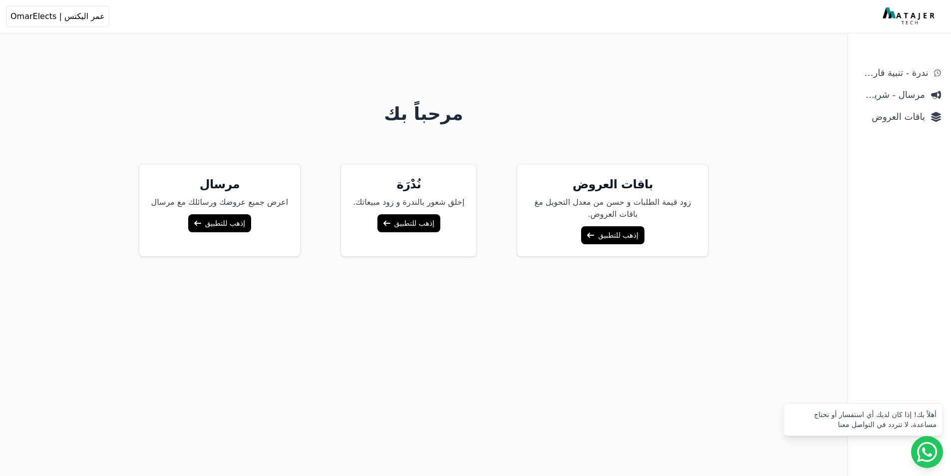 This screenshot has height=476, width=951. I want to click on button: عمر اليكتس | OmarElects, so click(57, 16).